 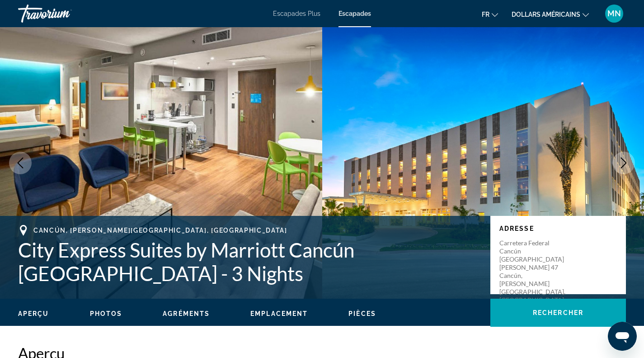 What do you see at coordinates (355, 14) in the screenshot?
I see `a: Escapades` at bounding box center [355, 14].